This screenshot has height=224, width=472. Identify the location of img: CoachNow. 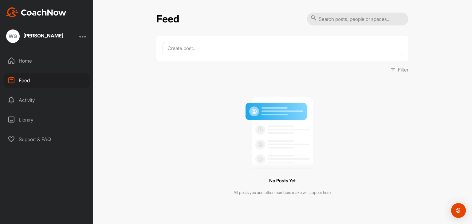
(36, 12).